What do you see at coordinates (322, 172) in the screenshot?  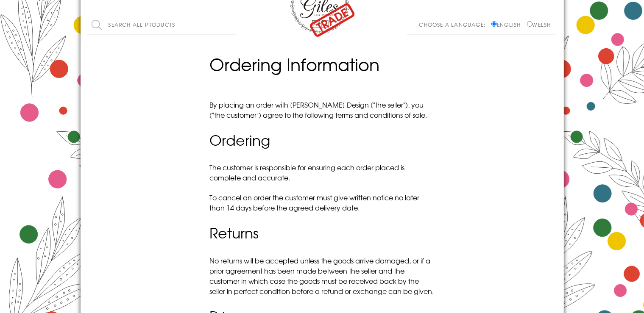 I see `p: The customer is responsible for ensuring each order placed is complete and accurate.` at bounding box center [322, 172].